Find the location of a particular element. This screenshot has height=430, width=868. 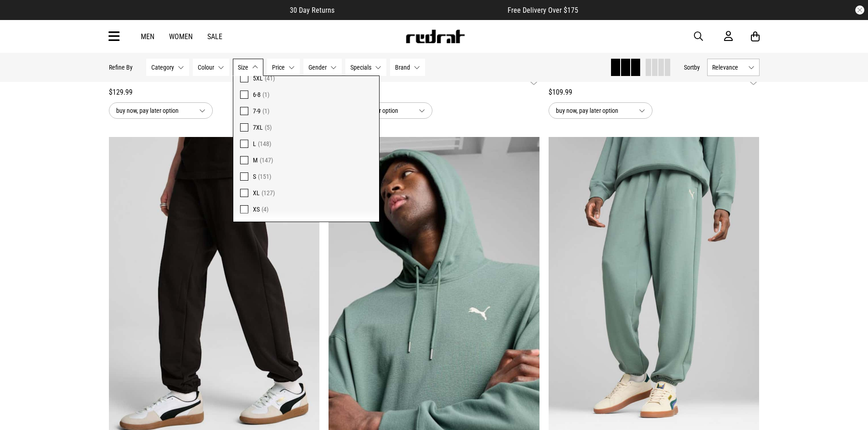

span: Free Delivery Over $175 is located at coordinates (543, 10).